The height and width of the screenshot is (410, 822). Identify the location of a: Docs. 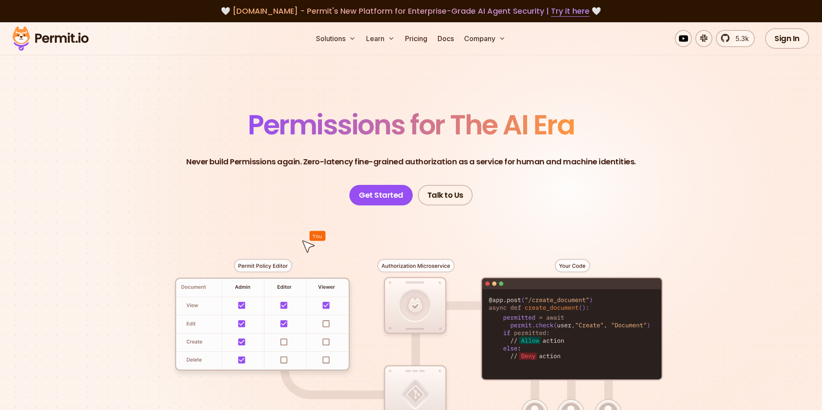
(446, 39).